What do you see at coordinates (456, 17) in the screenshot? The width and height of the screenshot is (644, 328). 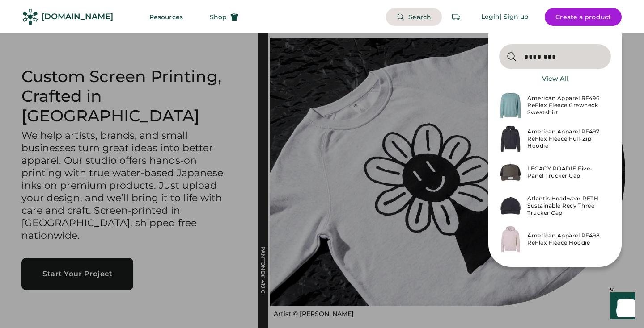 I see `button: Retrieve an order` at bounding box center [456, 17].